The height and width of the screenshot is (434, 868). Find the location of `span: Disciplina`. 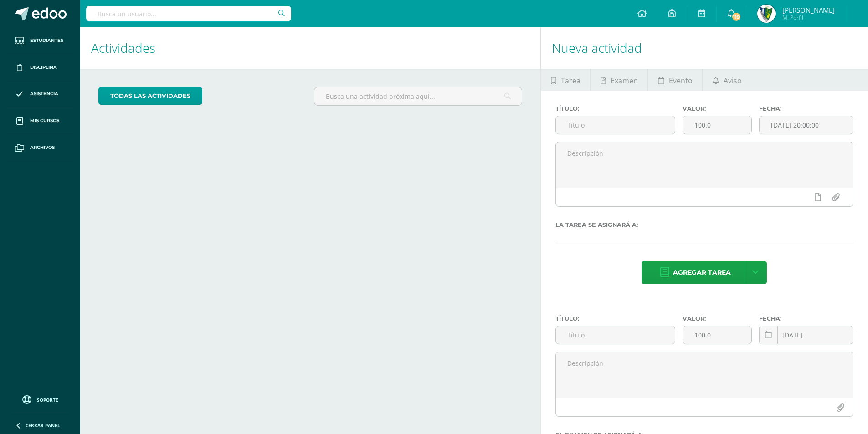

span: Disciplina is located at coordinates (43, 67).